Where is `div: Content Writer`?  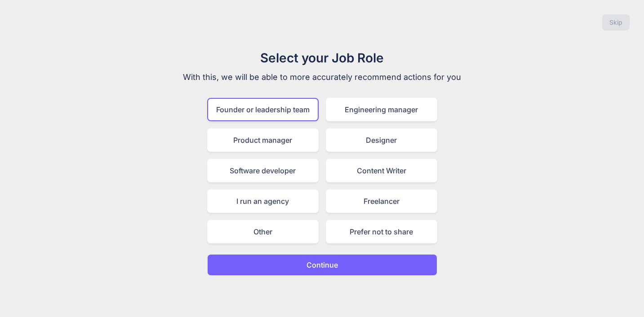 div: Content Writer is located at coordinates (381, 171).